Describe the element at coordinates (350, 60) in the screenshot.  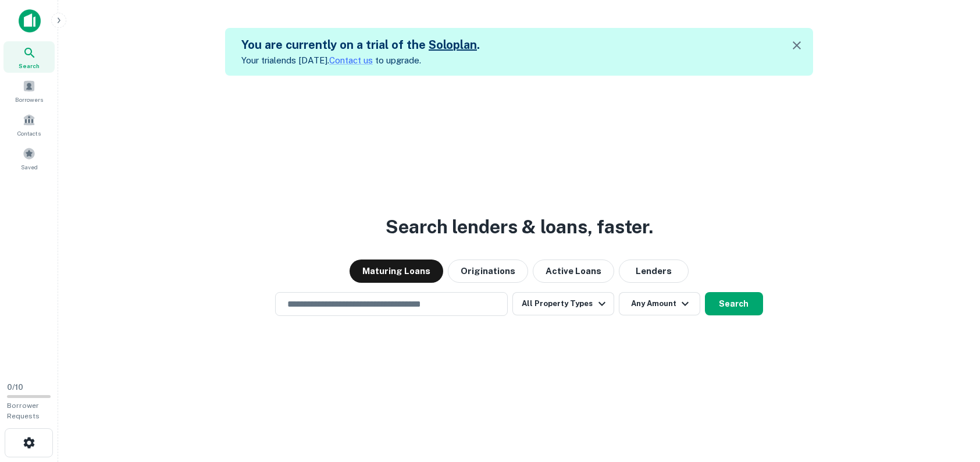
I see `a: Contact us` at that location.